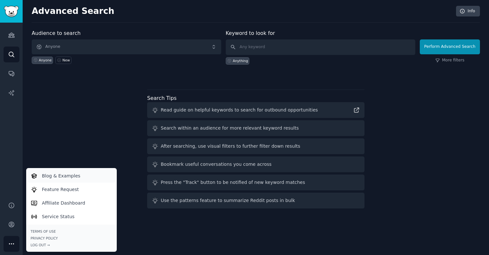  I want to click on div: Press the "Track" button to be notified of new keyword matches, so click(233, 182).